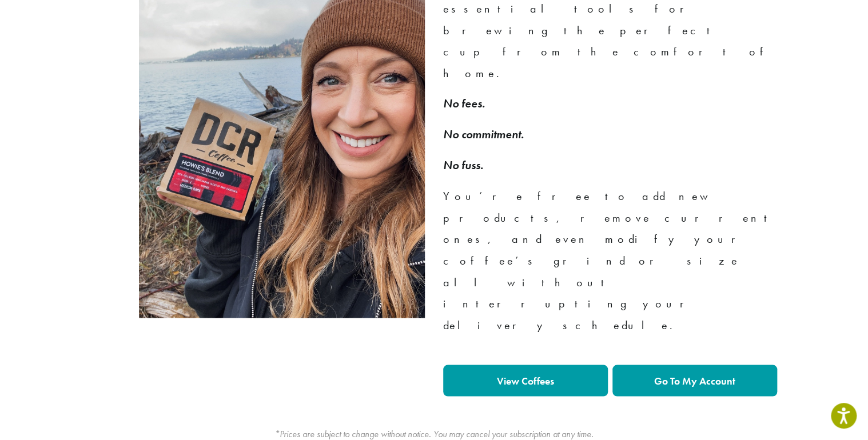 Image resolution: width=868 pixels, height=440 pixels. I want to click on a: View Coffees, so click(525, 380).